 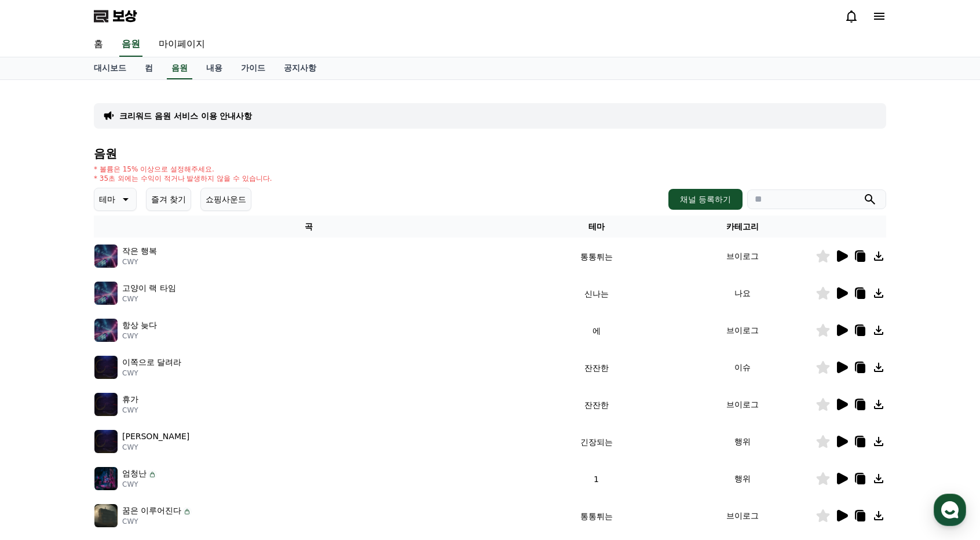 What do you see at coordinates (183, 179) in the screenshot?
I see `font: * 35초 외에는 수익이 적거나 발생하지 않을 수 있습니다.` at bounding box center [183, 179].